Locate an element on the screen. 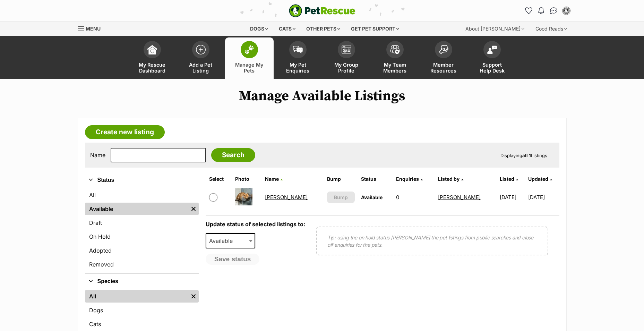 Image resolution: width=644 pixels, height=331 pixels. th: Status is located at coordinates (375, 179).